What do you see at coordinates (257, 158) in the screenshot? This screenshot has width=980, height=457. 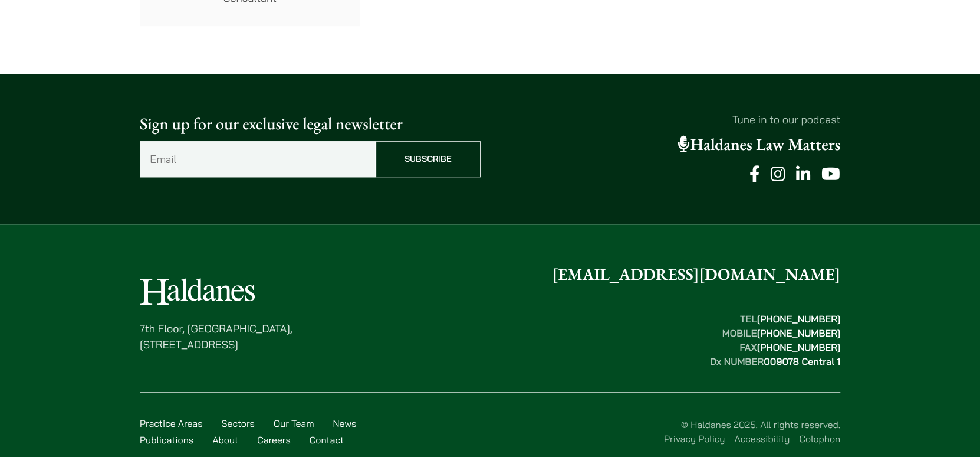 I see `input: Email` at bounding box center [257, 158].